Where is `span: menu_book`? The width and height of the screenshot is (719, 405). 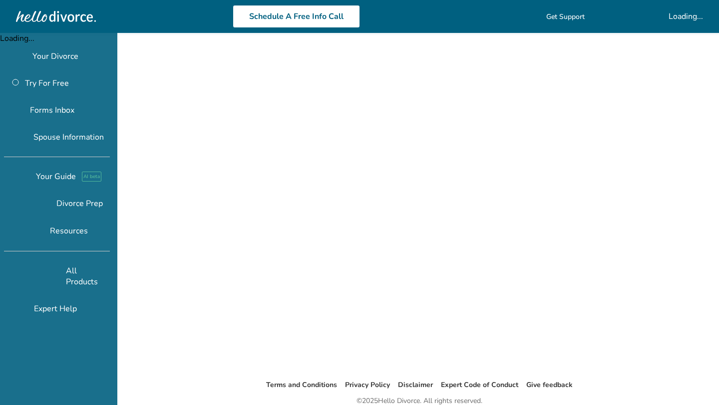 span: menu_book is located at coordinates (25, 231).